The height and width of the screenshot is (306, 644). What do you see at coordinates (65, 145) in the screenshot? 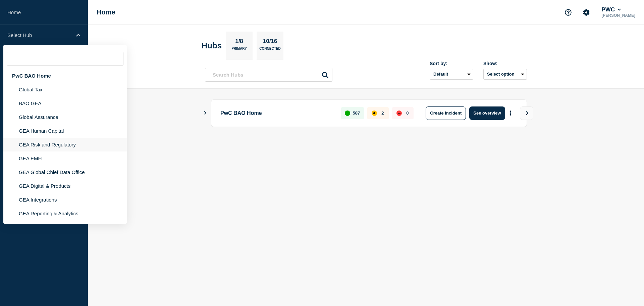
I see `li: GEA Risk and Regulatory` at bounding box center [65, 145].